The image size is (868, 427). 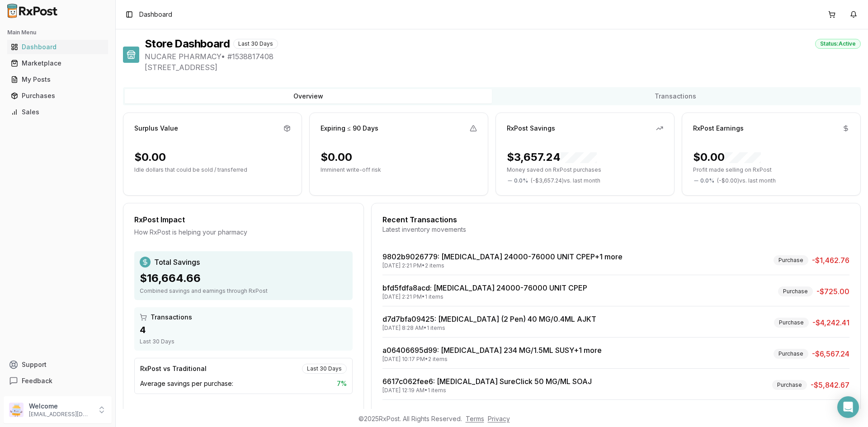 What do you see at coordinates (57, 63) in the screenshot?
I see `div: Marketplace` at bounding box center [57, 63].